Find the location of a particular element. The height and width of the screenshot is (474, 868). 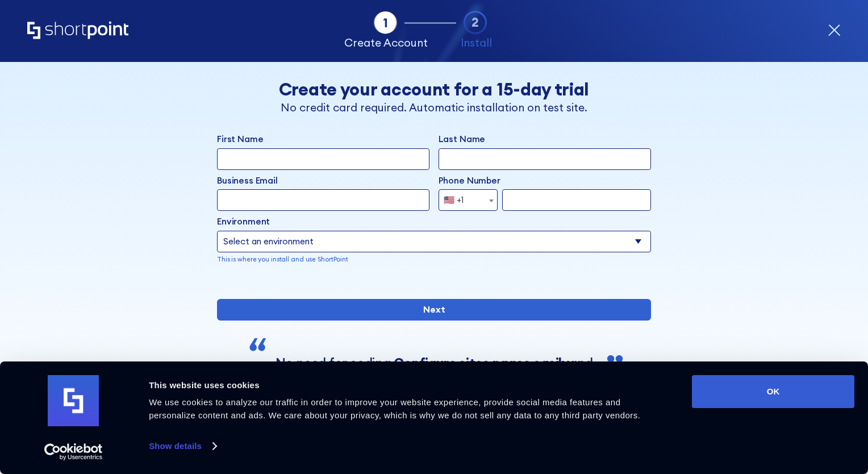

button: OK is located at coordinates (773, 391).